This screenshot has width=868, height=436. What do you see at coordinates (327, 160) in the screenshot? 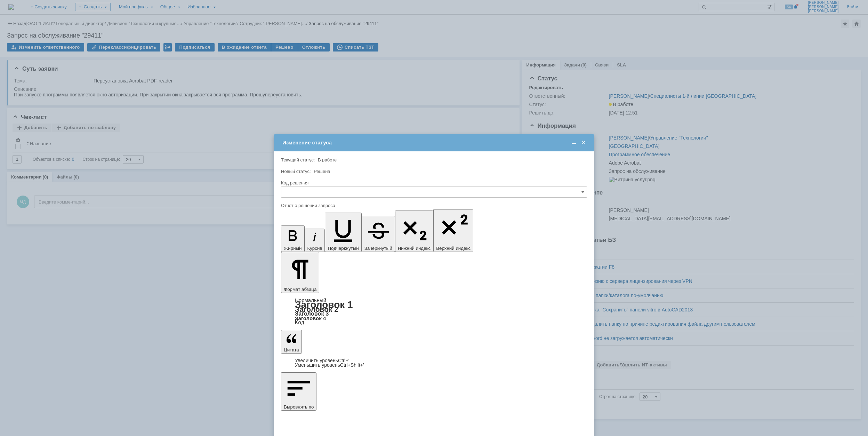
I see `span: В работе` at bounding box center [327, 160].